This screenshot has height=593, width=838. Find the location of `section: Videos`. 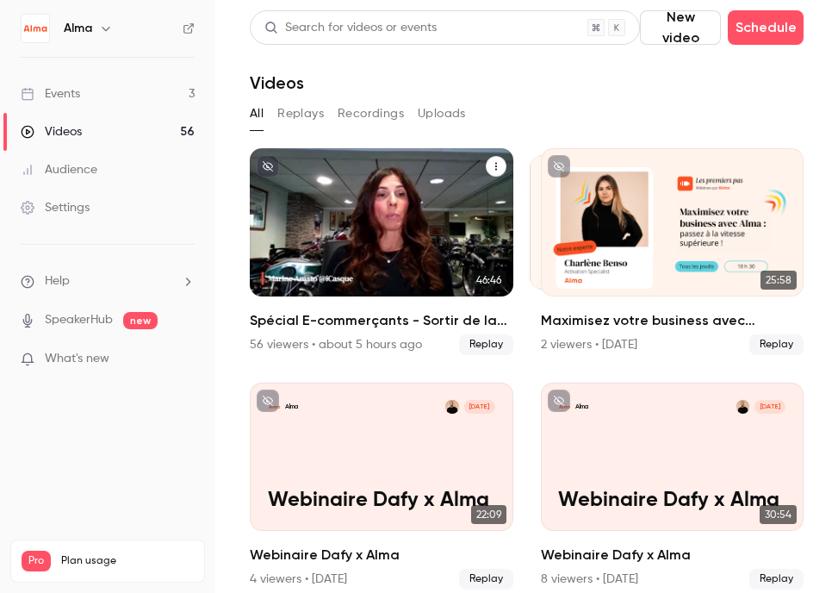

section: Videos is located at coordinates (526, 296).